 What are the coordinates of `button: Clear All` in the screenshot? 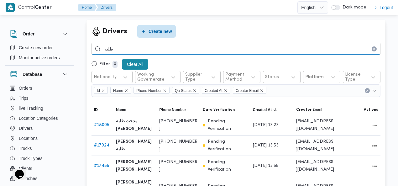 It's located at (135, 64).